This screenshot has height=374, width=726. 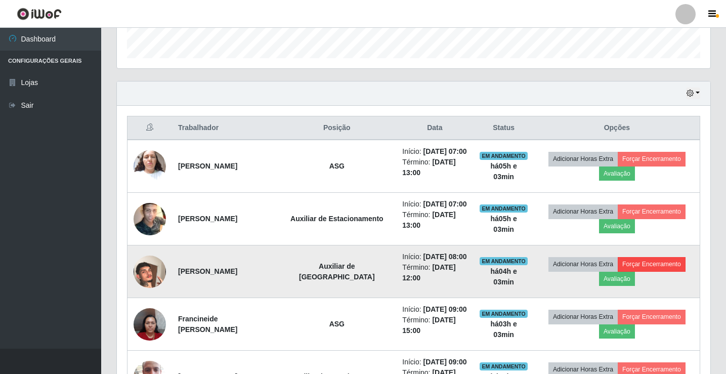 What do you see at coordinates (504, 128) in the screenshot?
I see `th: Status` at bounding box center [504, 128].